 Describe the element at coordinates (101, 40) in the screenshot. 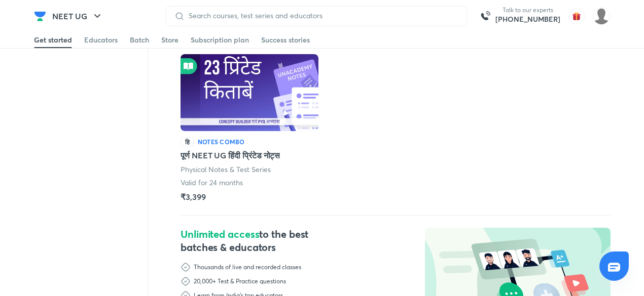

I see `a: Educators` at that location.